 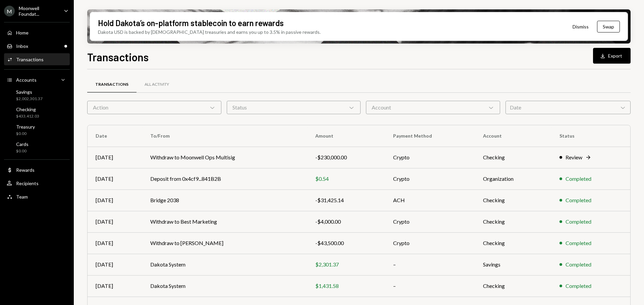 What do you see at coordinates (25, 170) in the screenshot?
I see `div: Rewards` at bounding box center [25, 170].